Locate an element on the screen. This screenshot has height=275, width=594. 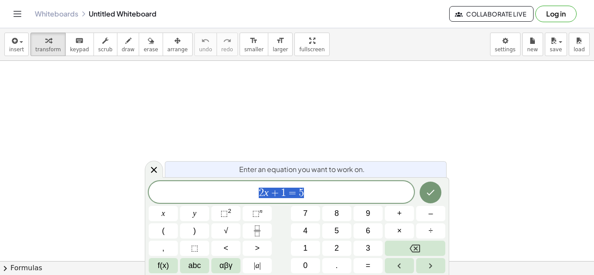
span: 0 is located at coordinates (305, 266).